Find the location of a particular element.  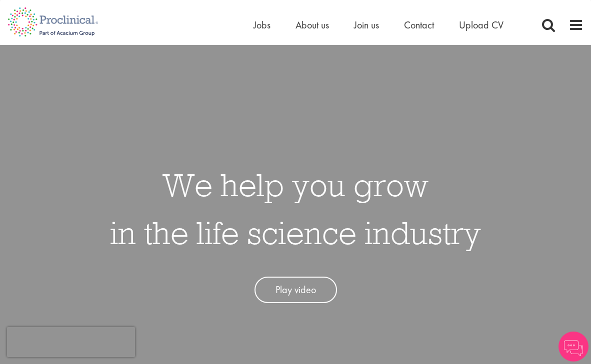

a: Join us is located at coordinates (367, 25).